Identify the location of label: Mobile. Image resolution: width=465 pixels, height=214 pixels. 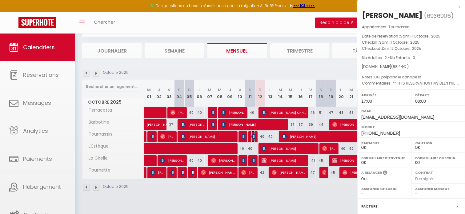
(411, 127).